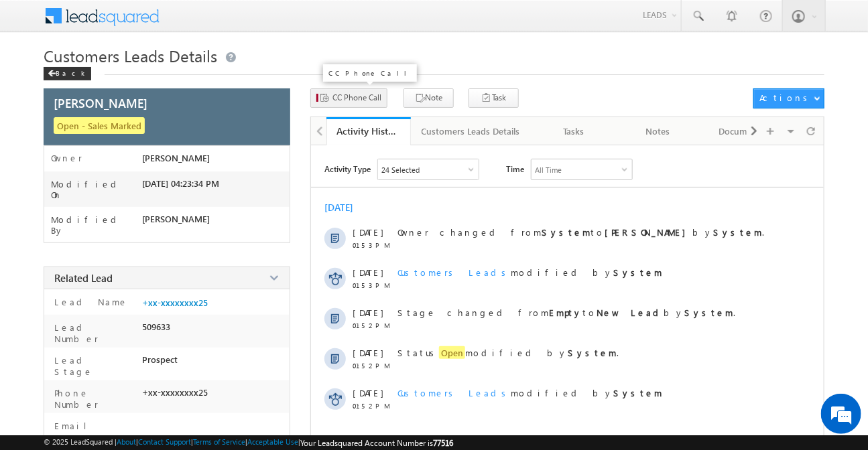 This screenshot has height=450, width=868. What do you see at coordinates (66, 158) in the screenshot?
I see `label: Owner` at bounding box center [66, 158].